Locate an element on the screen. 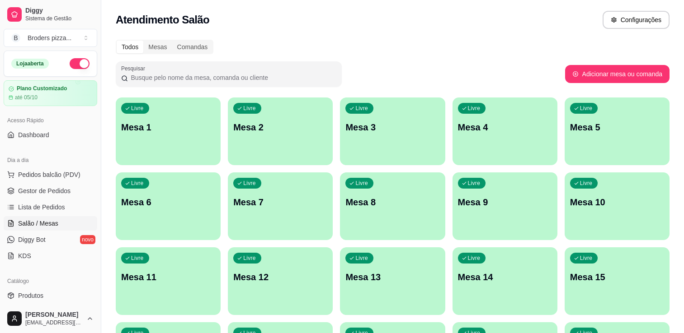 The width and height of the screenshot is (684, 333). button: Adicionar mesa ou comanda is located at coordinates (617, 74).